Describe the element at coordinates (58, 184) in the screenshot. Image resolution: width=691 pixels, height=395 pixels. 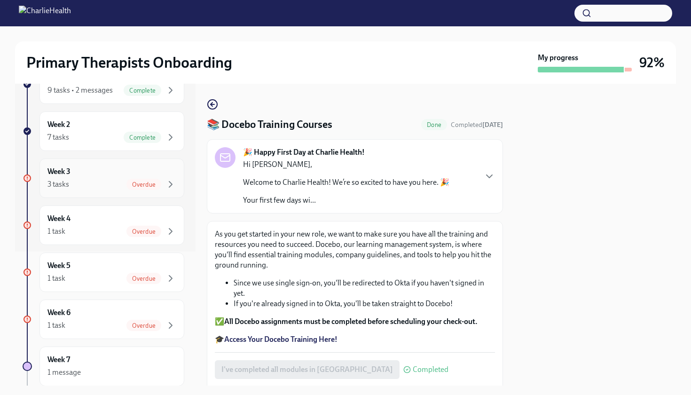
I see `div: 3 tasks` at that location.